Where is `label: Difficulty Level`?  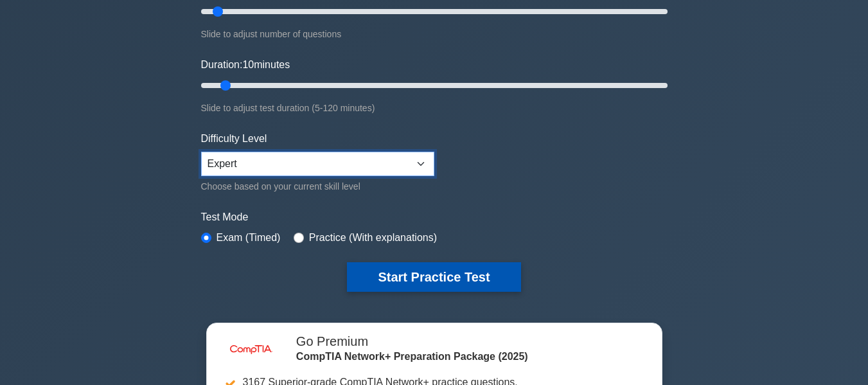
label: Difficulty Level is located at coordinates (234, 138).